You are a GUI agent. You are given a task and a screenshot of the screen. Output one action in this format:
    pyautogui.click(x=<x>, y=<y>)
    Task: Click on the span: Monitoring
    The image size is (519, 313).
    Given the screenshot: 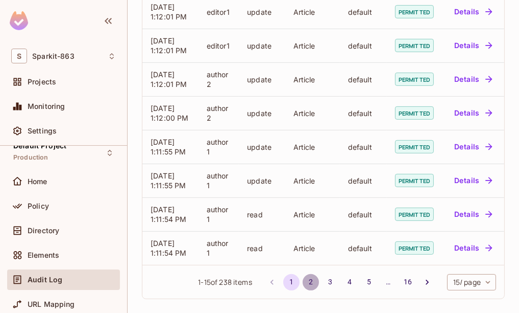 What is the action you would take?
    pyautogui.click(x=46, y=106)
    